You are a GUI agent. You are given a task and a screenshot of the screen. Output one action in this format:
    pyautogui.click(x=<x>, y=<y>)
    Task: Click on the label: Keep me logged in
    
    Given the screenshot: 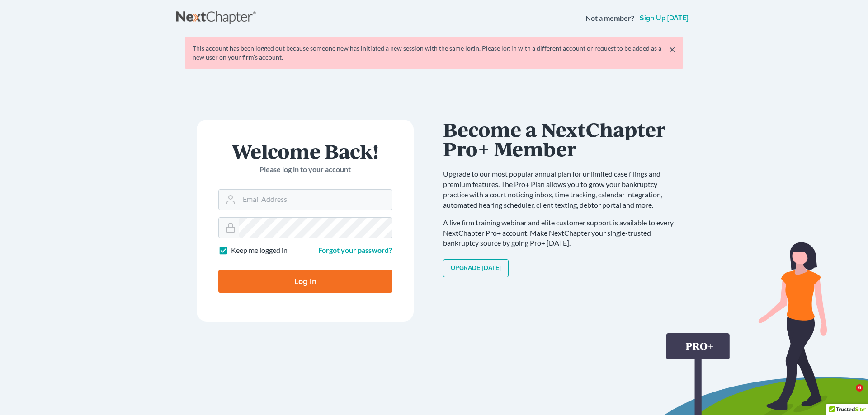 What is the action you would take?
    pyautogui.click(x=259, y=250)
    